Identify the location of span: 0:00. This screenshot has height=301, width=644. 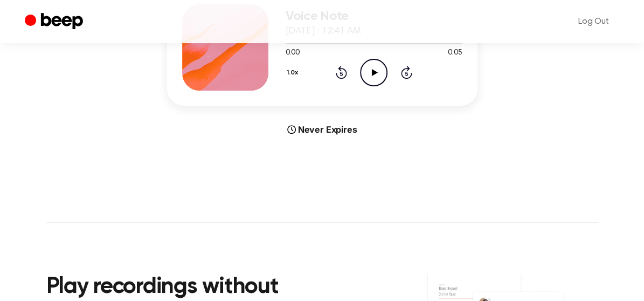
(293, 53).